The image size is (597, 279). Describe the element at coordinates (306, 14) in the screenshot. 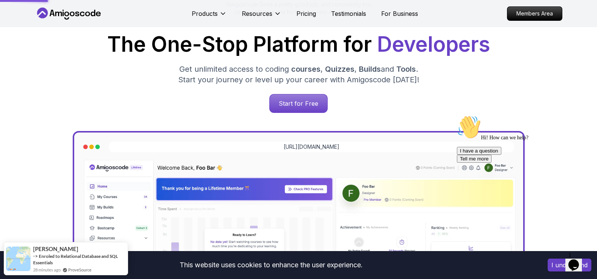

I see `p: Pricing` at that location.